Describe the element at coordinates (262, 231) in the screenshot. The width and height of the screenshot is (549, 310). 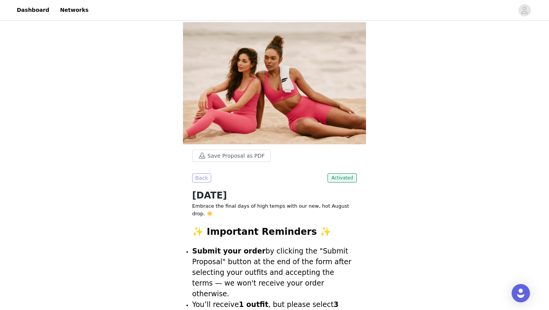
I see `strong: ✨ Important Reminders ✨` at that location.